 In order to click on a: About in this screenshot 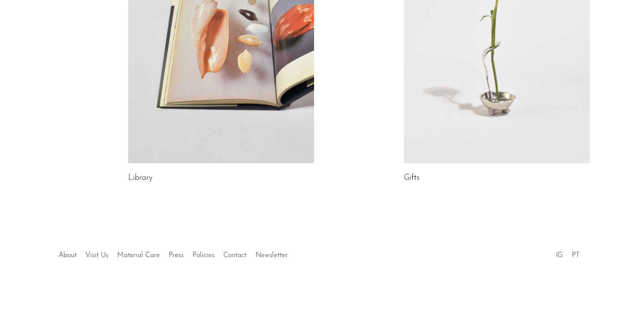, I will do `click(67, 255)`.